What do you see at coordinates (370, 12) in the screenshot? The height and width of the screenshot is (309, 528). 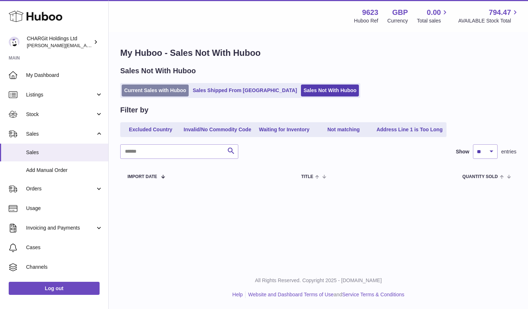 I see `strong: 9623` at bounding box center [370, 12].